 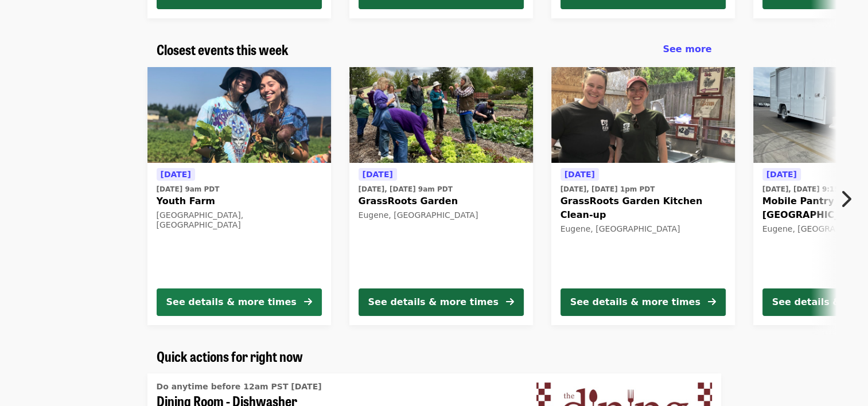 I want to click on span: Quick actions for right now, so click(x=229, y=355).